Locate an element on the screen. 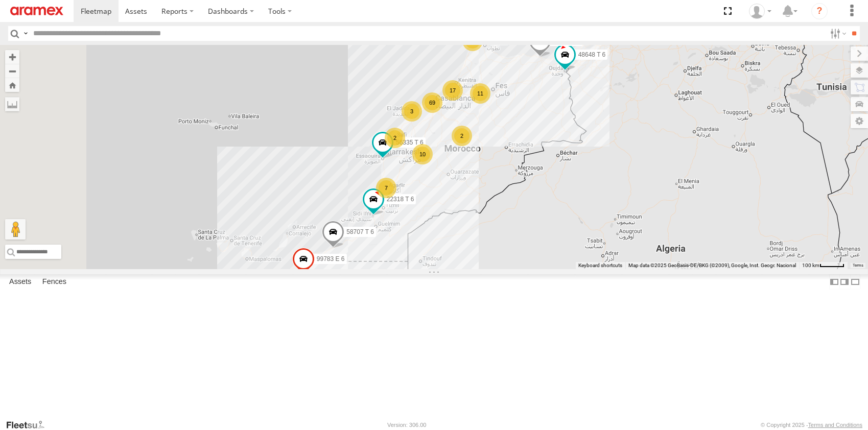 This screenshot has width=868, height=430. label: Assets is located at coordinates (20, 282).